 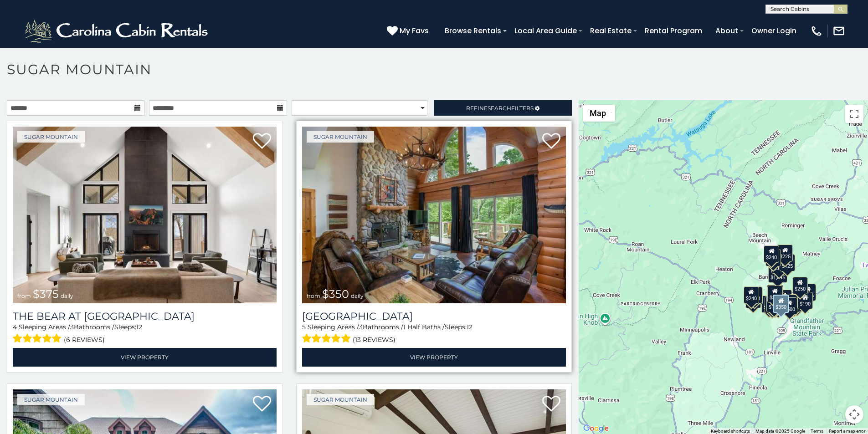 I want to click on a: Local Area Guide, so click(x=545, y=30).